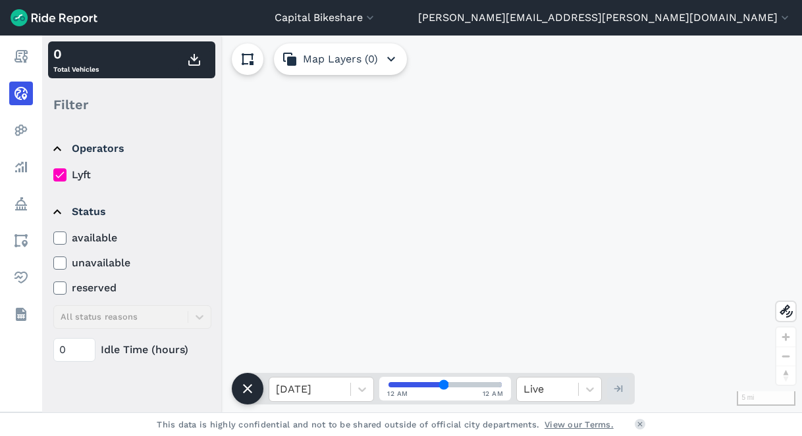  Describe the element at coordinates (131, 212) in the screenshot. I see `summary: Status` at that location.